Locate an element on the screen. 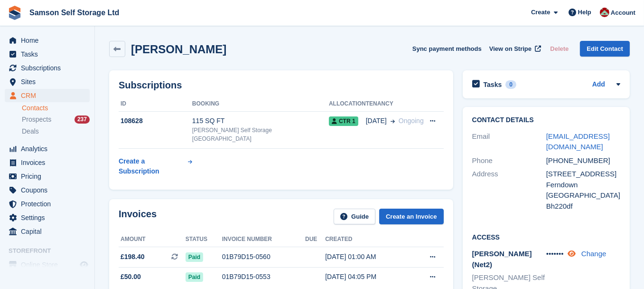 The width and height of the screenshot is (644, 289). div: Email is located at coordinates (509, 141).